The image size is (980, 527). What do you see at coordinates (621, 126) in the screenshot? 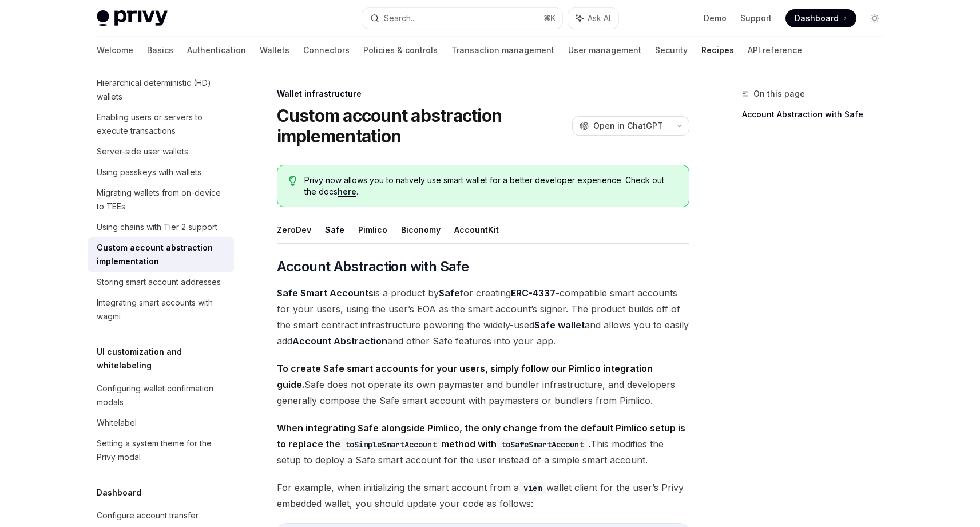
I see `button: Open in ChatGPT` at bounding box center [621, 126].